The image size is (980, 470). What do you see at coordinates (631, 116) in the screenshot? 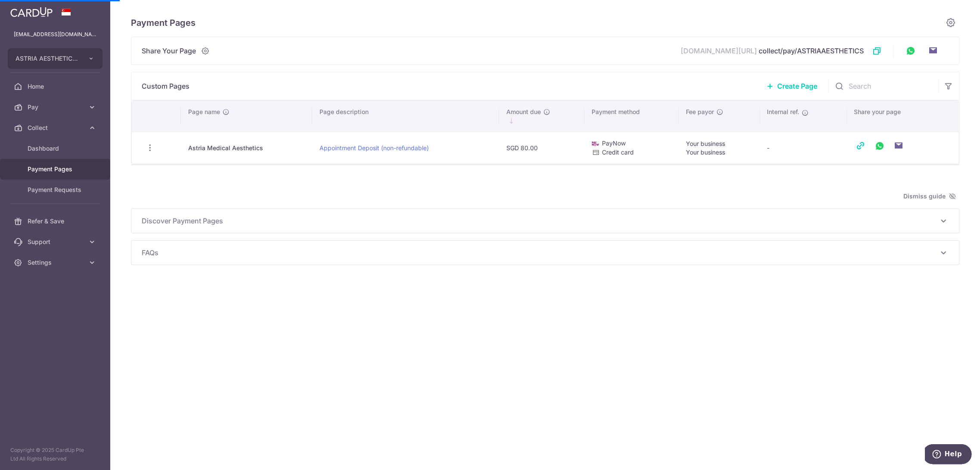
I see `th: Payment method` at bounding box center [631, 116].